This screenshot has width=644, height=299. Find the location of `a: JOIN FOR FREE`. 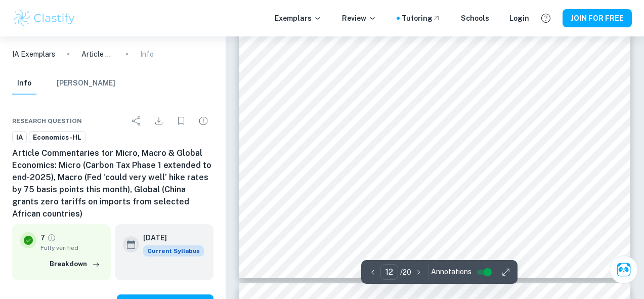

a: JOIN FOR FREE is located at coordinates (597, 18).